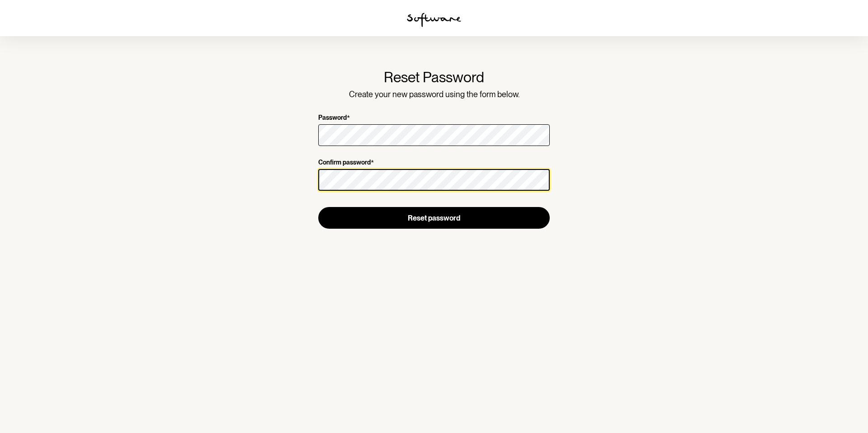  Describe the element at coordinates (434, 218) in the screenshot. I see `button: Reset password` at that location.